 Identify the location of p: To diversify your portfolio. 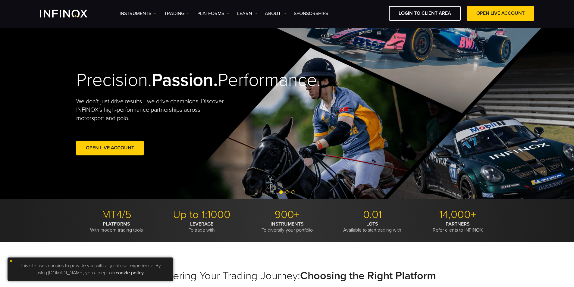
(287, 227).